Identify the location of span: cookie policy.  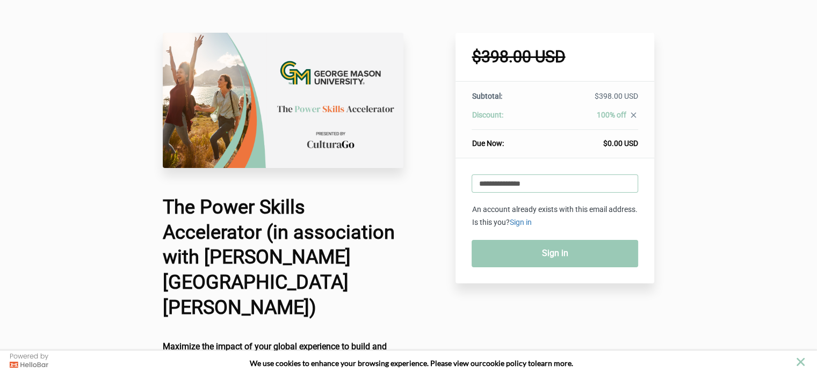
(504, 363).